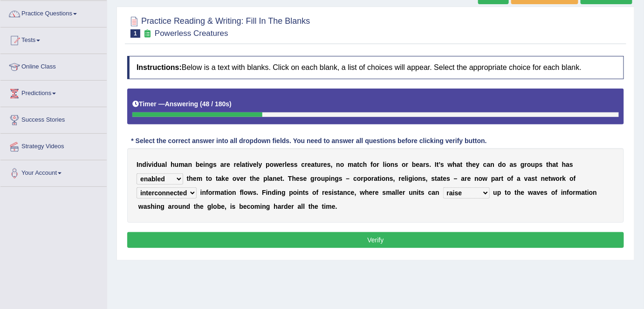 The width and height of the screenshot is (644, 309). Describe the element at coordinates (159, 67) in the screenshot. I see `b: Instructions:` at that location.